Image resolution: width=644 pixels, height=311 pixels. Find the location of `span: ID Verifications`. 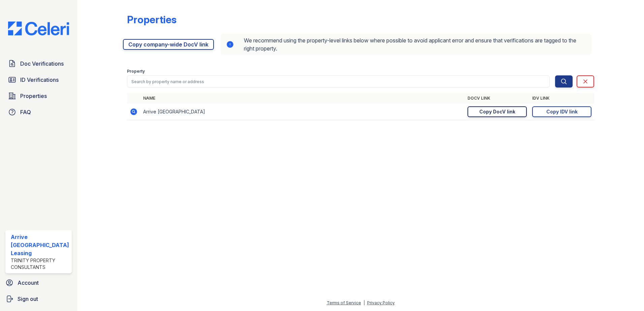

span: ID Verifications is located at coordinates (39, 80).